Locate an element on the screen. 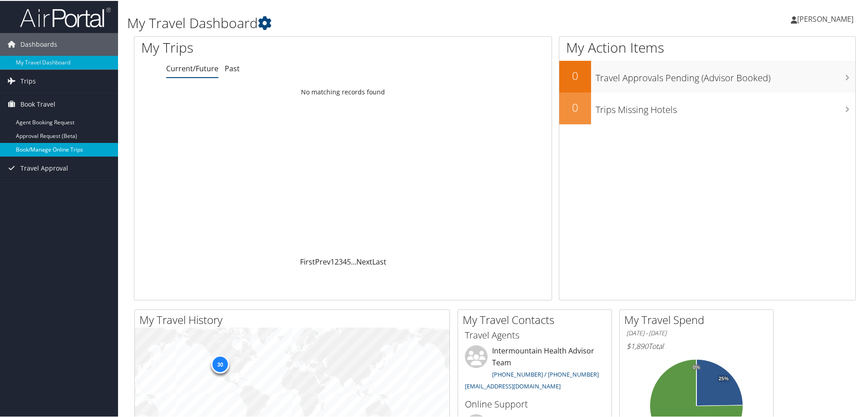 The width and height of the screenshot is (868, 417). a: 5 is located at coordinates (348, 261).